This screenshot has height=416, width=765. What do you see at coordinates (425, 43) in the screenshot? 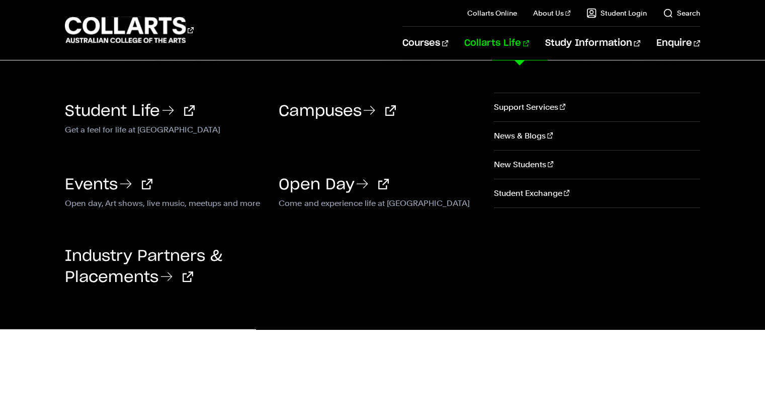
I see `a: Courses` at bounding box center [425, 43].